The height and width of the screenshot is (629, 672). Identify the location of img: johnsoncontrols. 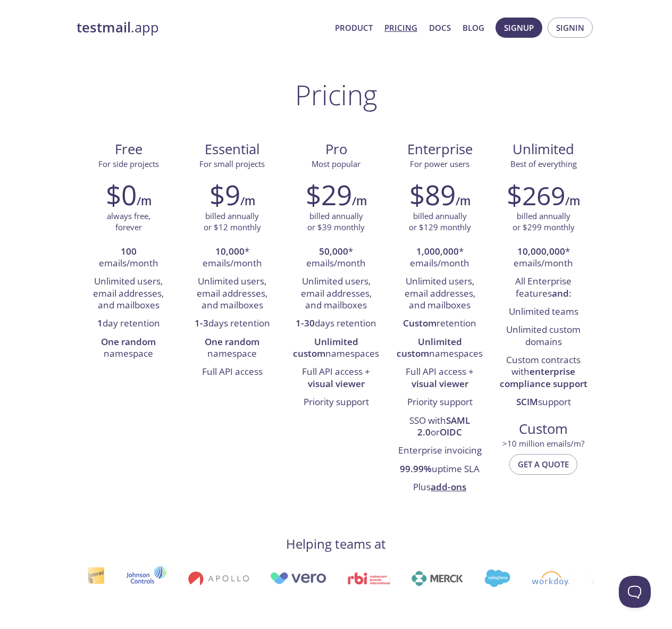
(146, 579).